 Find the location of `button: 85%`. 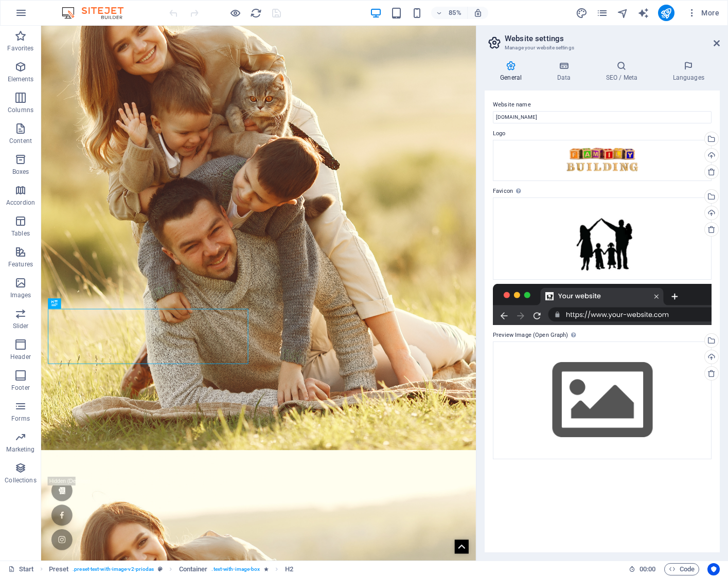

button: 85% is located at coordinates (449, 13).